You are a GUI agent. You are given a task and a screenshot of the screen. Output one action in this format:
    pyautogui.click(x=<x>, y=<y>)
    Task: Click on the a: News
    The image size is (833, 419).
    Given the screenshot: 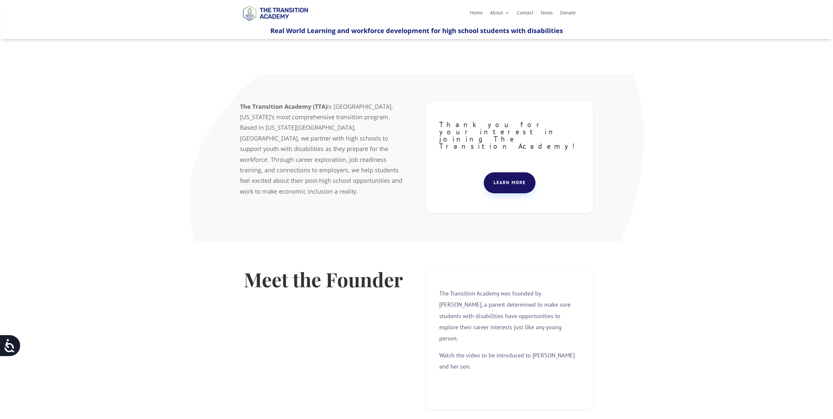 What is the action you would take?
    pyautogui.click(x=547, y=14)
    